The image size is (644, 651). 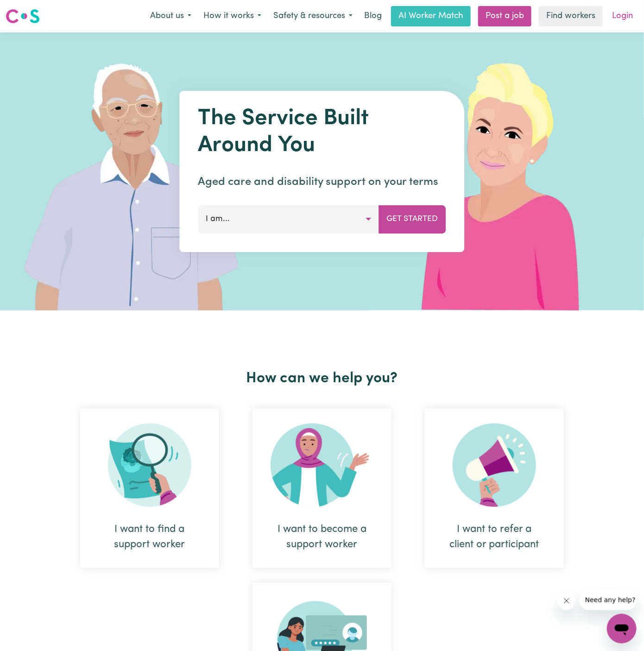 I want to click on p: Aged care and disability support on your terms, so click(x=322, y=182).